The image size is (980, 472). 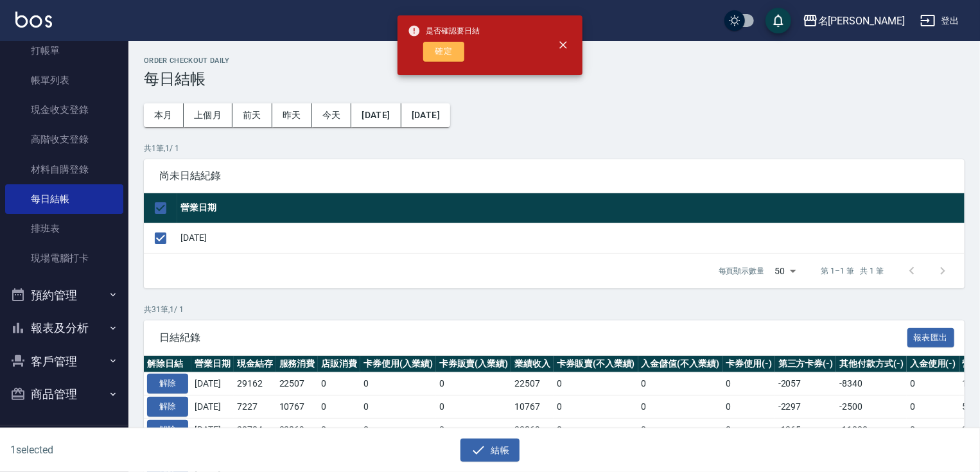 What do you see at coordinates (255, 407) in the screenshot?
I see `td: 7227` at bounding box center [255, 407].